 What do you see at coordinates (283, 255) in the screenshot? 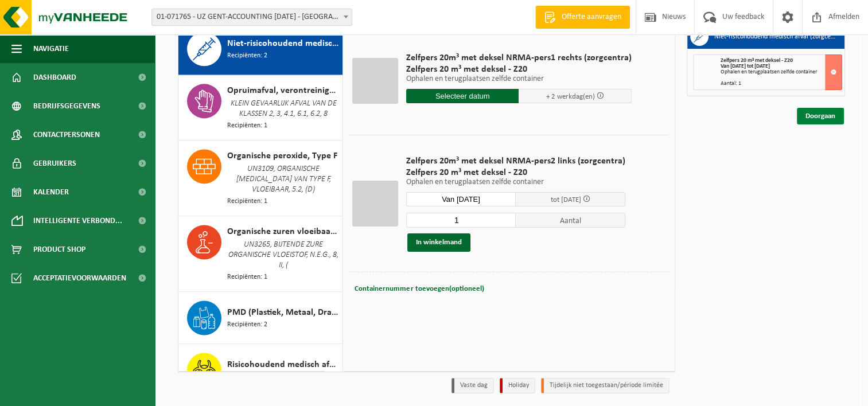
I see `span: UN3265, BIJTENDE ZURE ORGANISCHE VLOEISTOF, N.E.G., 8, II, (` at bounding box center [283, 255].